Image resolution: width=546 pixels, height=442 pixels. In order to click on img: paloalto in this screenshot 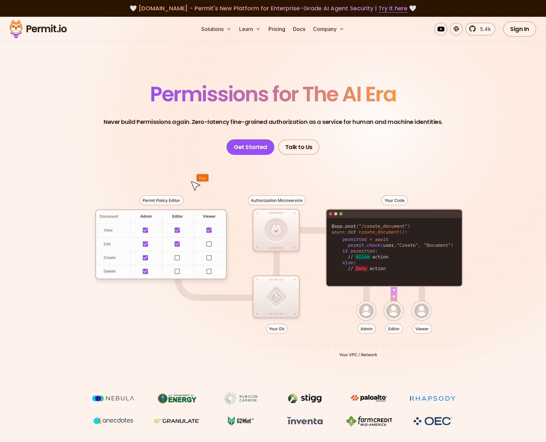, I will do `click(369, 398)`.